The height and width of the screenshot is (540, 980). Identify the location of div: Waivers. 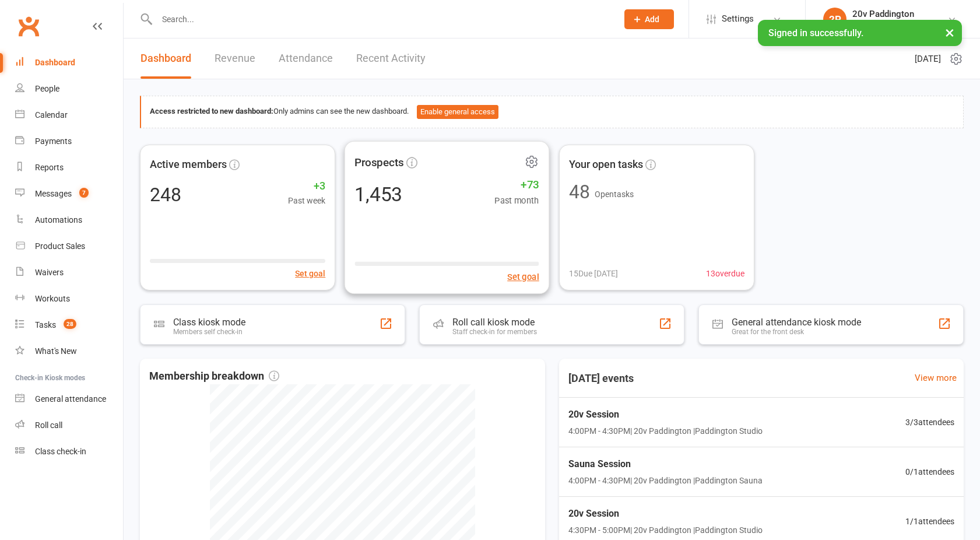
(49, 272).